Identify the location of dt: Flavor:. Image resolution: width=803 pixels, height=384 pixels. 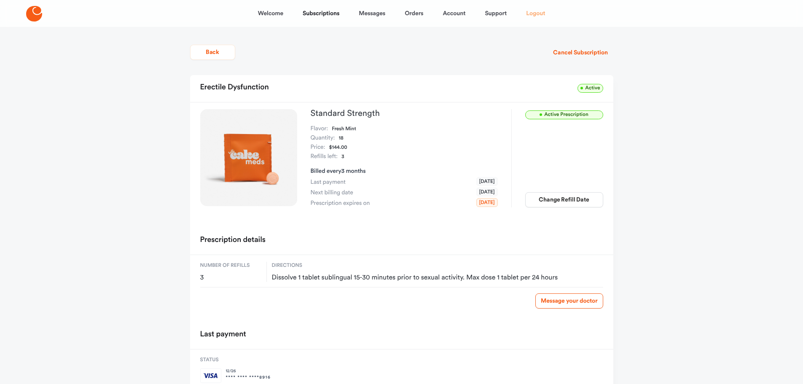
(319, 129).